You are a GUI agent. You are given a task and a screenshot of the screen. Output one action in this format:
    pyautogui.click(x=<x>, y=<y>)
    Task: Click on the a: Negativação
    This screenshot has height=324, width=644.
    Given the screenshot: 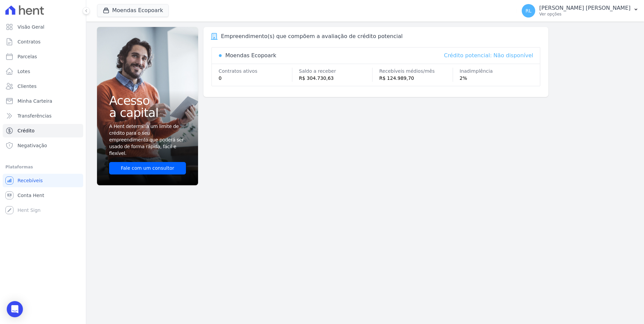 What is the action you would take?
    pyautogui.click(x=43, y=146)
    